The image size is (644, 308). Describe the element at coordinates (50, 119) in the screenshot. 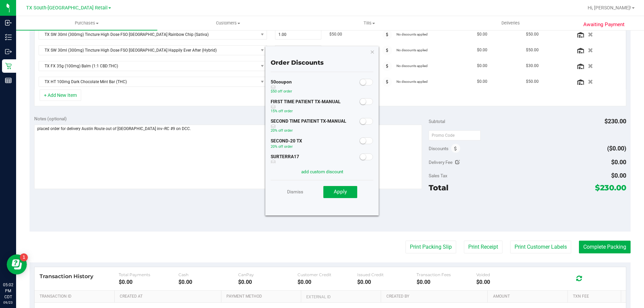

I see `span: Notes (optional)` at that location.